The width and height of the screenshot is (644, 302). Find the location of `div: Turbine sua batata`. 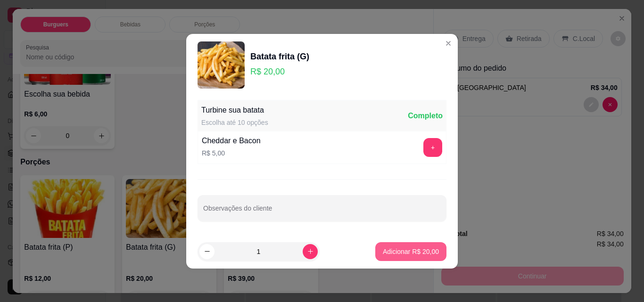

div: Turbine sua batata is located at coordinates (235, 111).